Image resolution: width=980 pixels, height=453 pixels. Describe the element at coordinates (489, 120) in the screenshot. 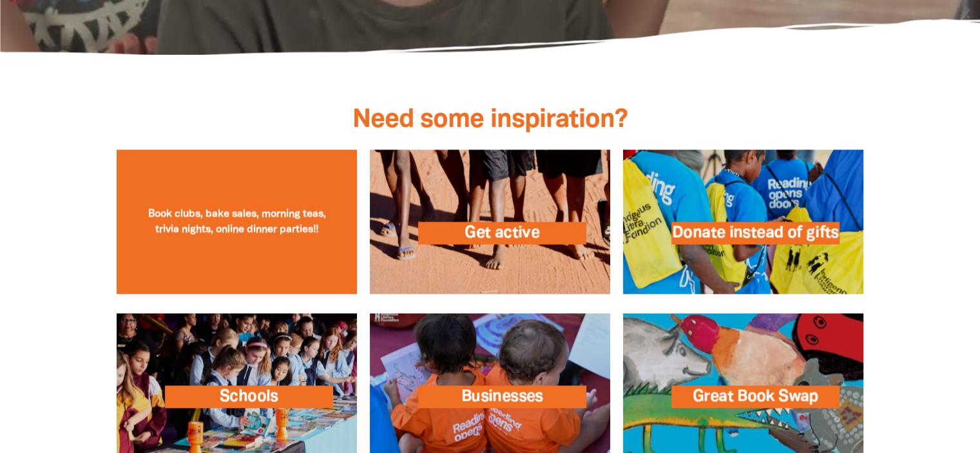

I see `span: Need some inspiration?` at that location.